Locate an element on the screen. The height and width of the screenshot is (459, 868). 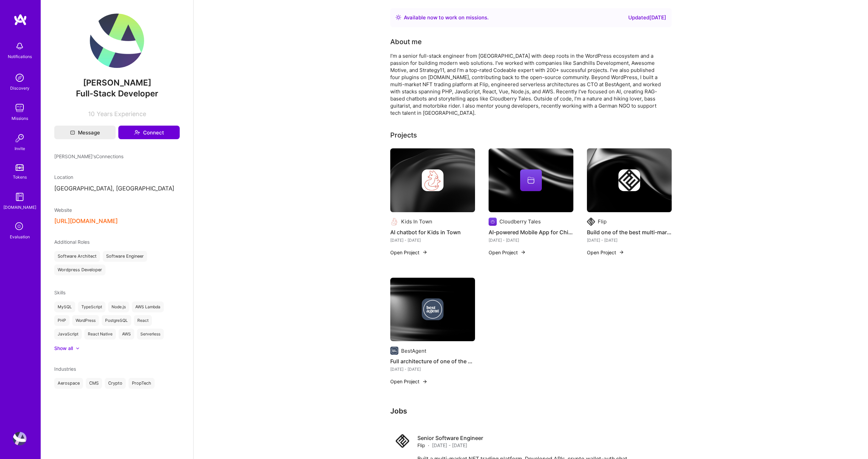
div: Software Engineer is located at coordinates (125, 256).